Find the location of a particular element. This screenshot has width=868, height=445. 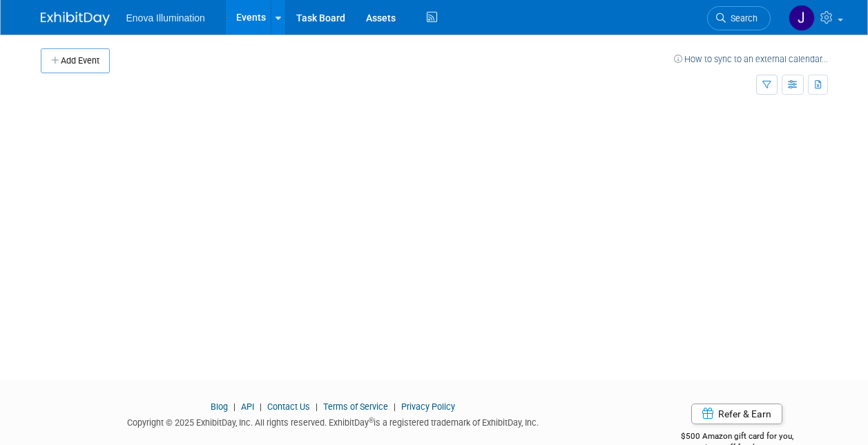

div: Copyright © 2025 ExhibitDay, Inc. All rights reserved. ExhibitDay is a registered trademark of Ex... is located at coordinates (334, 421).